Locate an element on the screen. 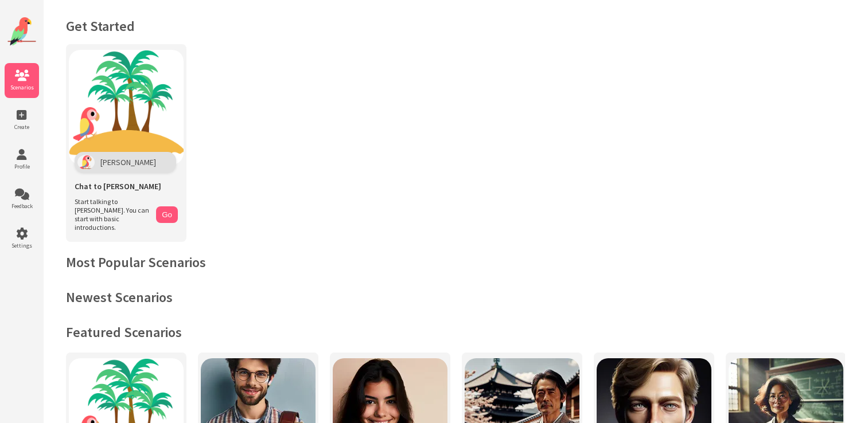  button: Go is located at coordinates (167, 215).